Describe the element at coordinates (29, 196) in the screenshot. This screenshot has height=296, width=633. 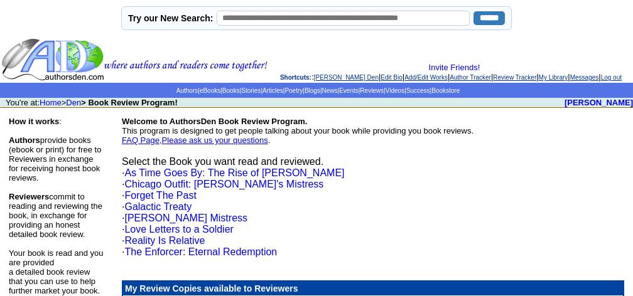
I see `b: Reviewers` at that location.